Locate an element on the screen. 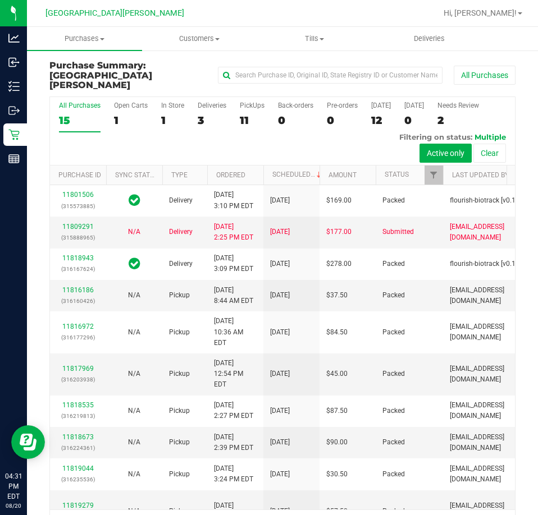 Image resolution: width=538 pixels, height=515 pixels. div: All Purchases is located at coordinates (80, 106).